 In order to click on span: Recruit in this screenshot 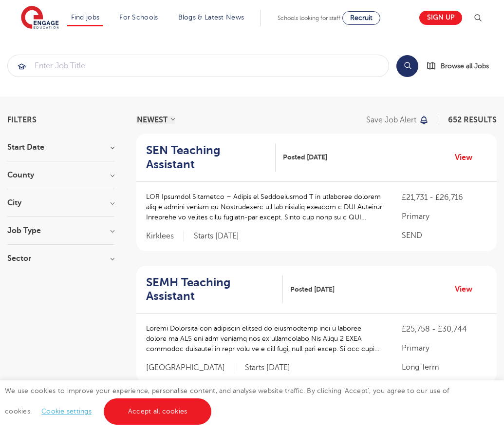, I will do `click(361, 18)`.